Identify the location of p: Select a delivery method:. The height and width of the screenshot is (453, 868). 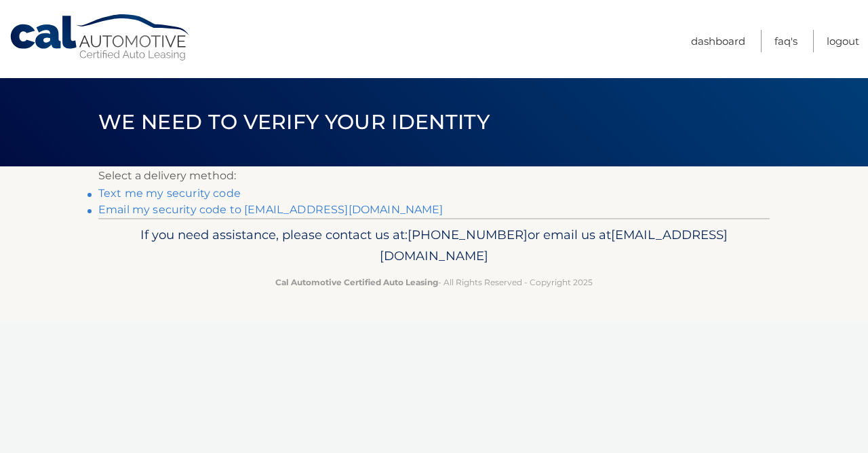
(434, 175).